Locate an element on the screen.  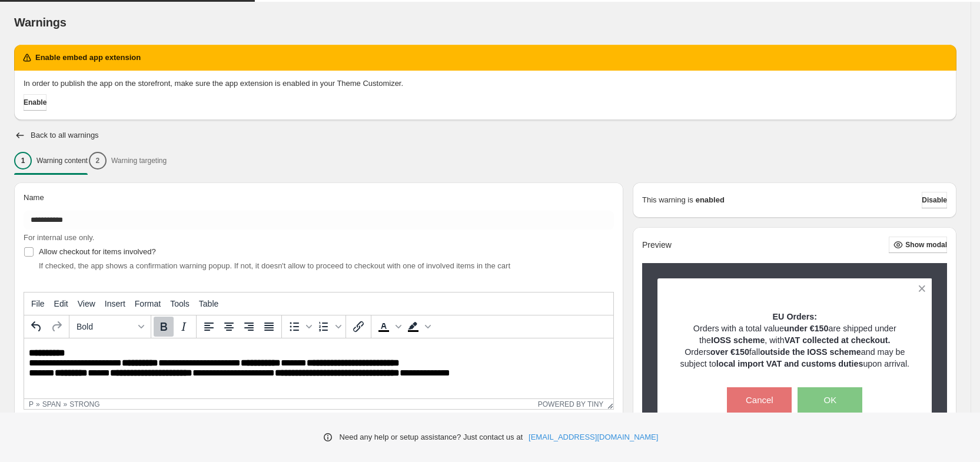
p: In order to publish the app on the storefront, make sure the app extension is enabled in your The... is located at coordinates (485, 84).